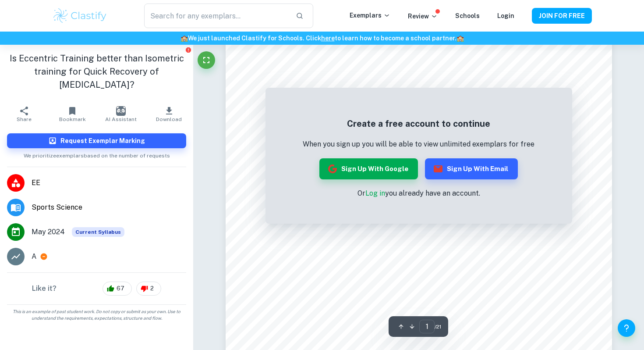 The width and height of the screenshot is (644, 350). Describe the element at coordinates (149, 288) in the screenshot. I see `div: 2` at that location.